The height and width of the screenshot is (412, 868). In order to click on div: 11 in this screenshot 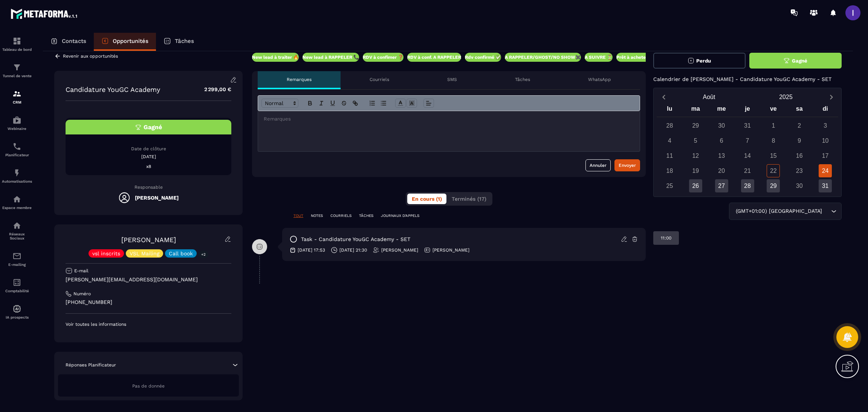, I will do `click(669, 156)`.